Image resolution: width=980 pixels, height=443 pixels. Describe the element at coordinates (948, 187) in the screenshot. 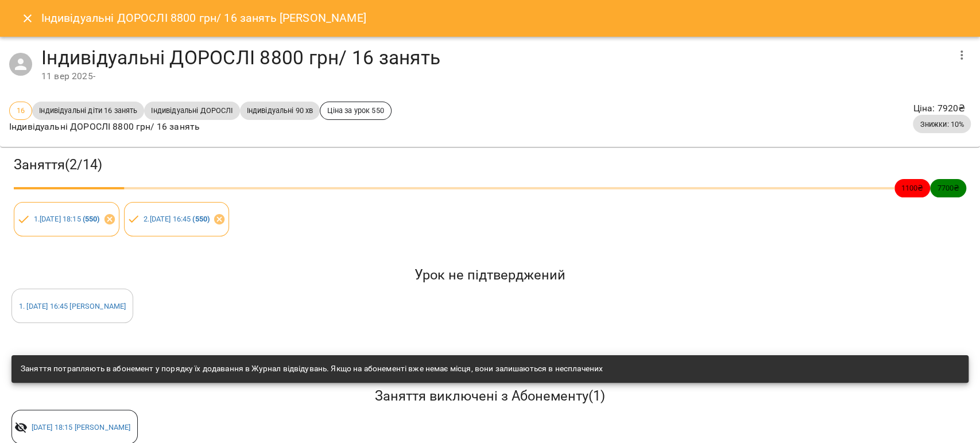

I see `span: 7700 ₴` at that location.